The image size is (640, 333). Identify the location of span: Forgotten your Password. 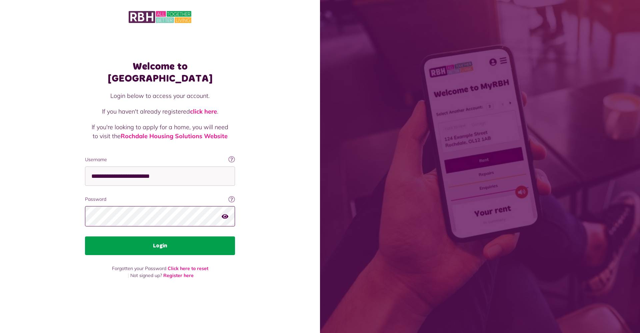
(139, 269).